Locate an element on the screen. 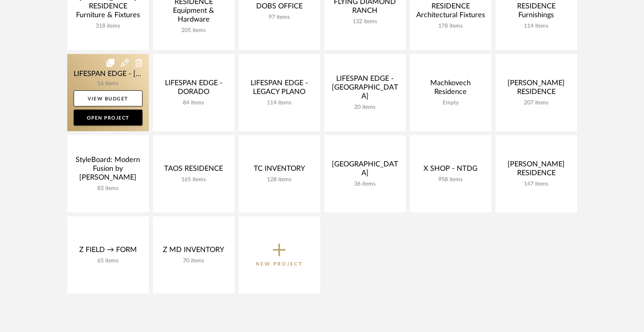 Image resolution: width=644 pixels, height=332 pixels. div: 70 items is located at coordinates (194, 261).